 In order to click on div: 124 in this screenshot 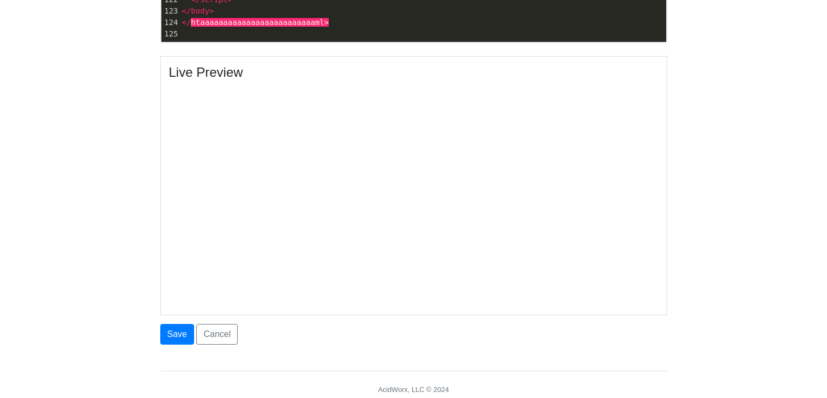, I will do `click(171, 22)`.